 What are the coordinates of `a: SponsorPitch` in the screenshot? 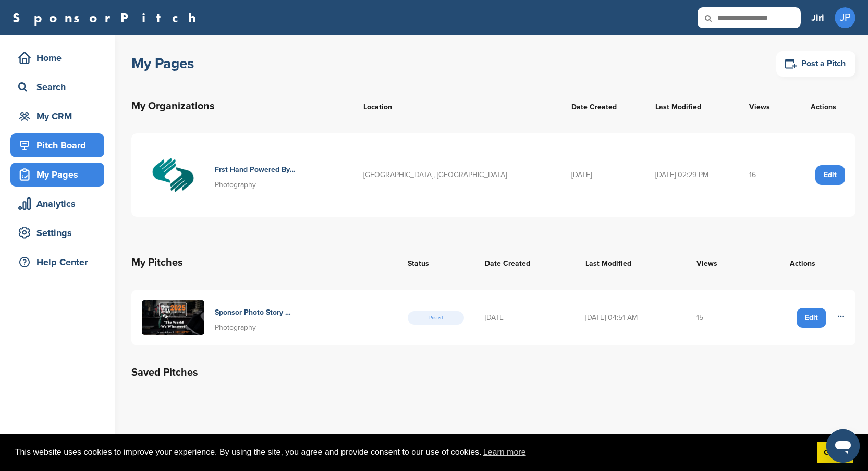 It's located at (108, 18).